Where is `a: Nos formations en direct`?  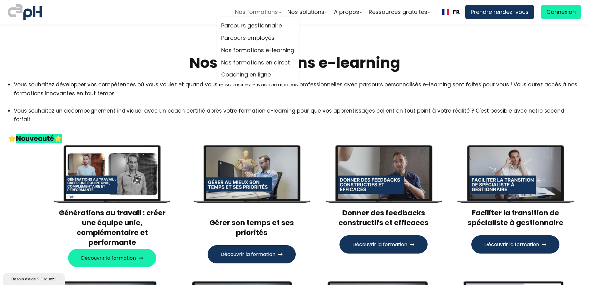 a: Nos formations en direct is located at coordinates (258, 63).